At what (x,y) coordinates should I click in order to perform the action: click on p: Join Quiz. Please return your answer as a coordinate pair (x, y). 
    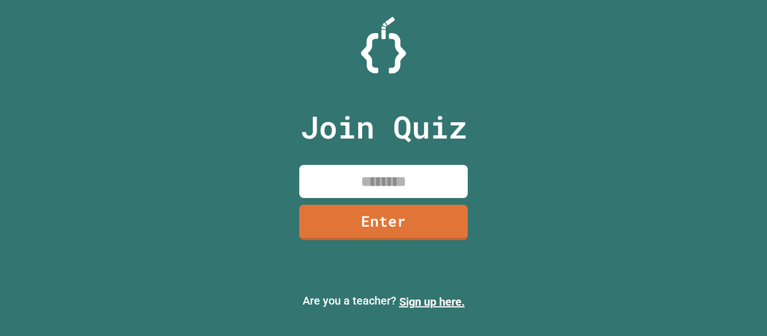
    Looking at the image, I should click on (383, 127).